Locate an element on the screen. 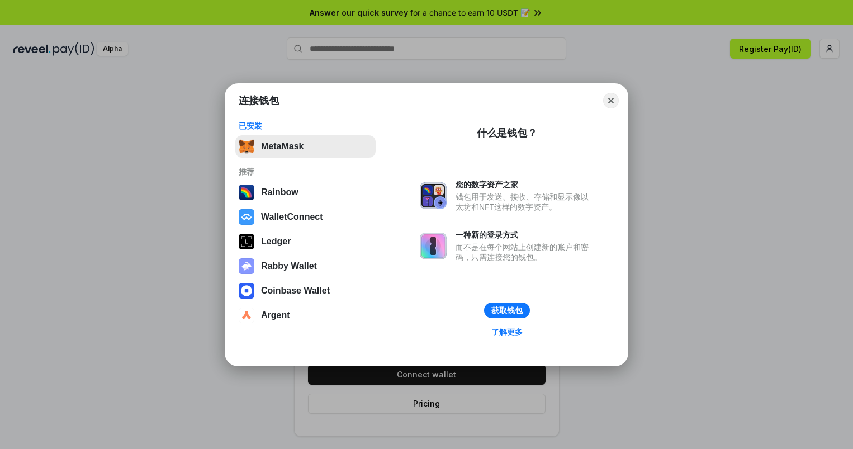  img: svg+xml,%3Csvg%20fill%3D%22none%22%20height%3D%2233%22%20viewBox%3D%220%200%2035%2033%22%20width%... is located at coordinates (246, 146).